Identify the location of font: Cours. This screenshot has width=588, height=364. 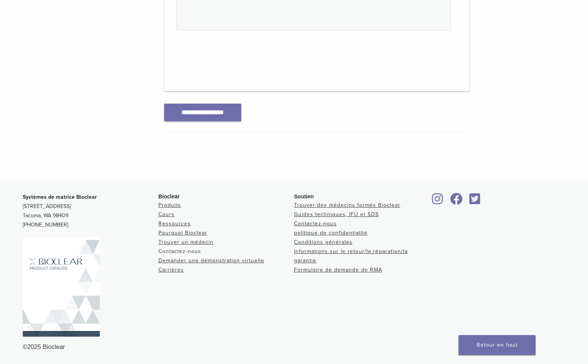
(166, 214).